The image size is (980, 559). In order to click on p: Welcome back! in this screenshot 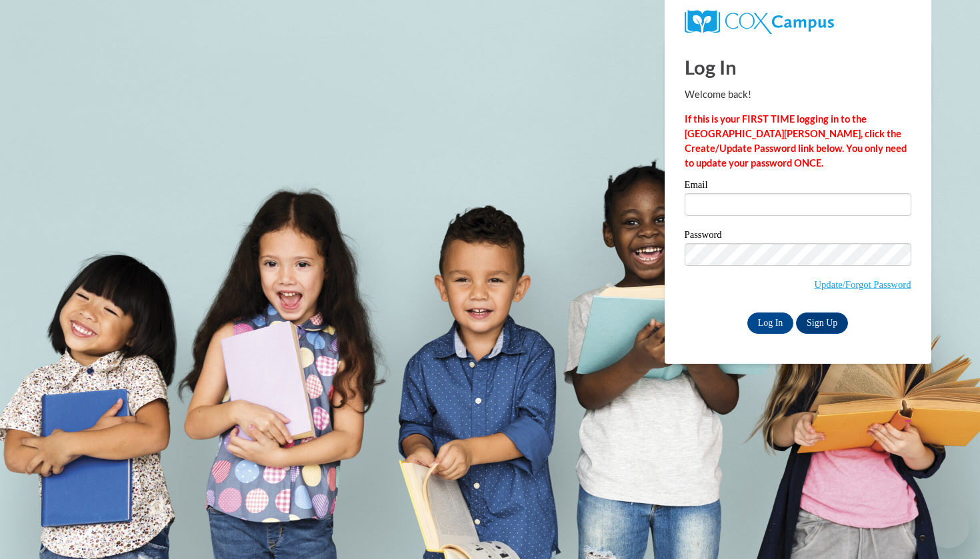, I will do `click(798, 95)`.